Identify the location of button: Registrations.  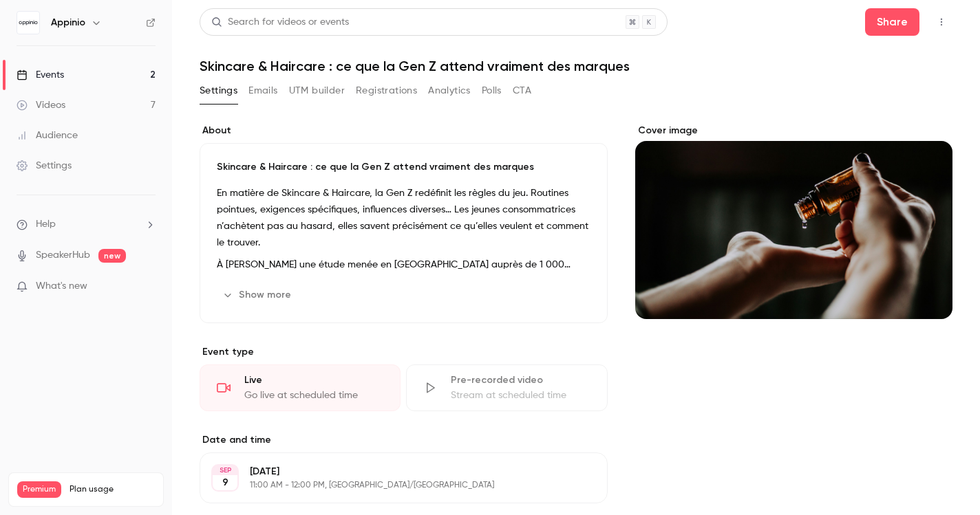
(386, 91).